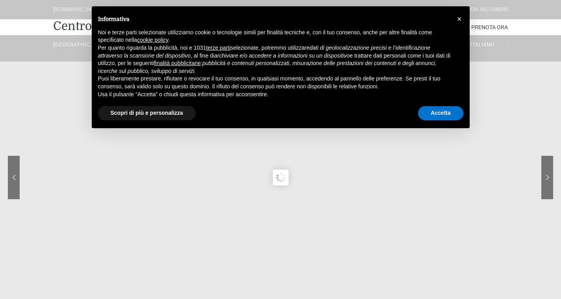  What do you see at coordinates (129, 26) in the screenshot?
I see `a: Centro Vacanze De Angelis` at bounding box center [129, 26].